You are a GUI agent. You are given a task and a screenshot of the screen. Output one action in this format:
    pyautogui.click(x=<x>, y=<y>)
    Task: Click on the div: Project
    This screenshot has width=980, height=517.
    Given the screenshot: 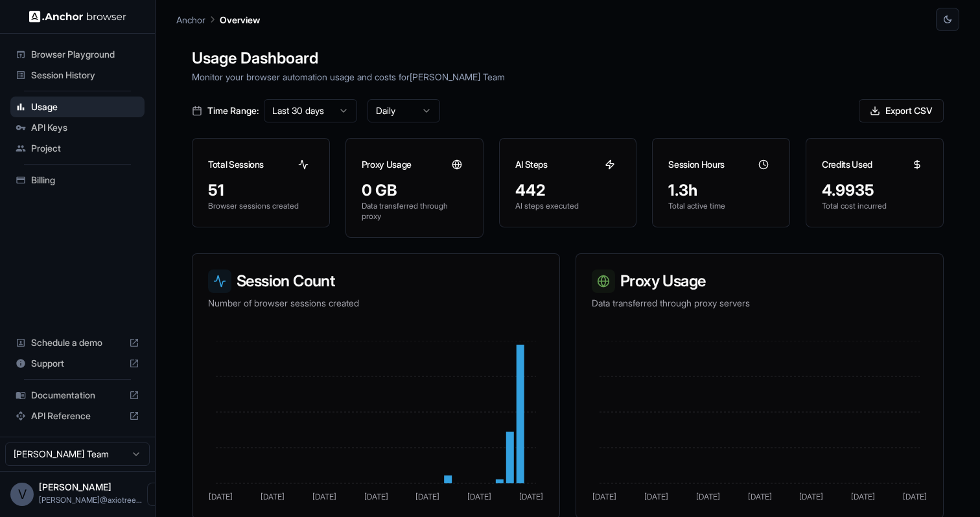 What is the action you would take?
    pyautogui.click(x=77, y=148)
    